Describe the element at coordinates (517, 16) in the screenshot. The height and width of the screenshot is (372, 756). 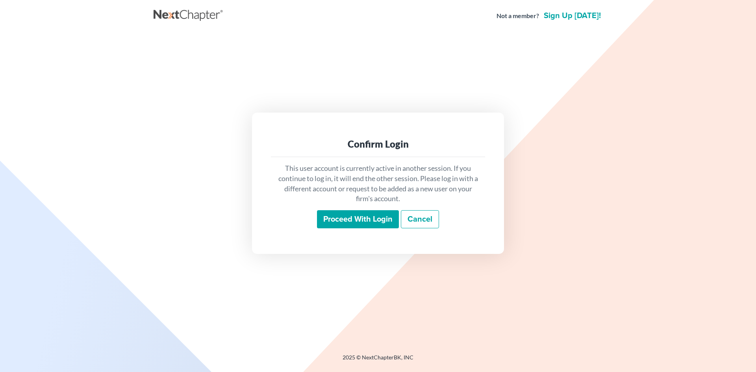
I see `strong: Not a member?` at that location.